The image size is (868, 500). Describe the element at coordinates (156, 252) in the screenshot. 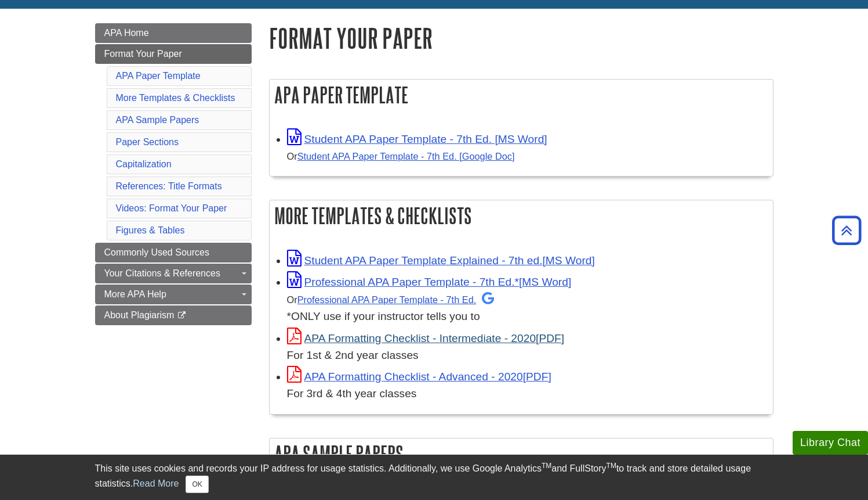

I see `span: Commonly Used Sources` at that location.